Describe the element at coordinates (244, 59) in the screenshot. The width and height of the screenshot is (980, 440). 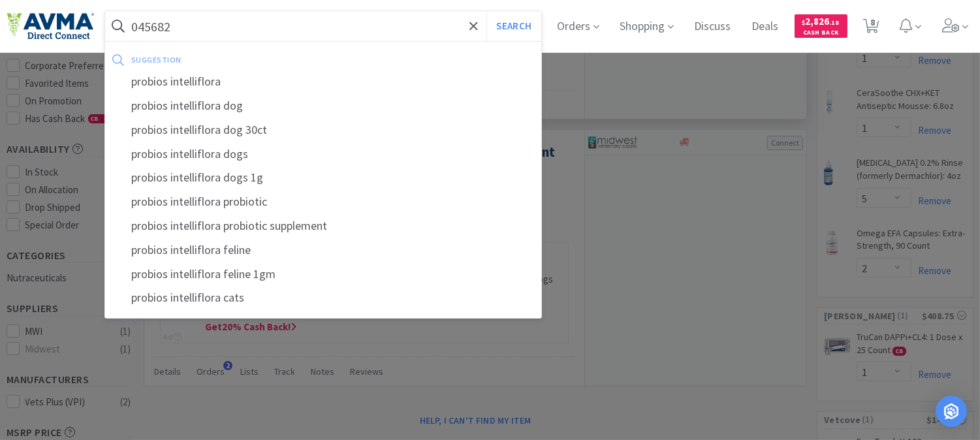
I see `div: suggestion` at that location.